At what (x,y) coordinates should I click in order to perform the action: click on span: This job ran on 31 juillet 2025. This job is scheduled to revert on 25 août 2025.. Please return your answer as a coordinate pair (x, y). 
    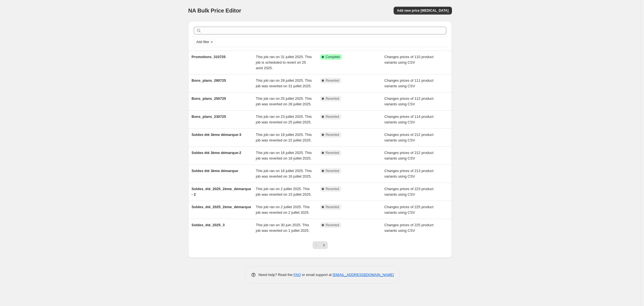
    Looking at the image, I should click on (284, 62).